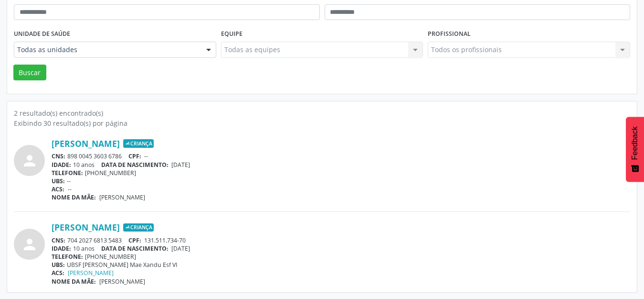 Image resolution: width=644 pixels, height=299 pixels. What do you see at coordinates (322, 113) in the screenshot?
I see `div: 2 resultado(s) encontrado(s)` at bounding box center [322, 113].